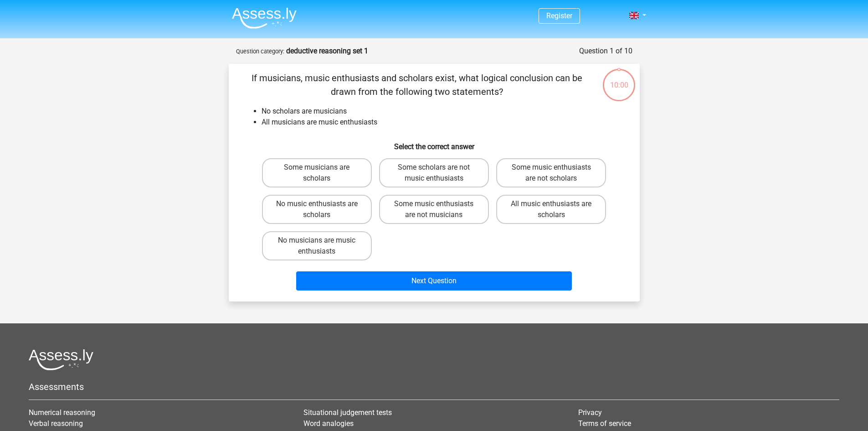 The image size is (868, 431). What do you see at coordinates (590, 413) in the screenshot?
I see `a: Privacy` at bounding box center [590, 413].